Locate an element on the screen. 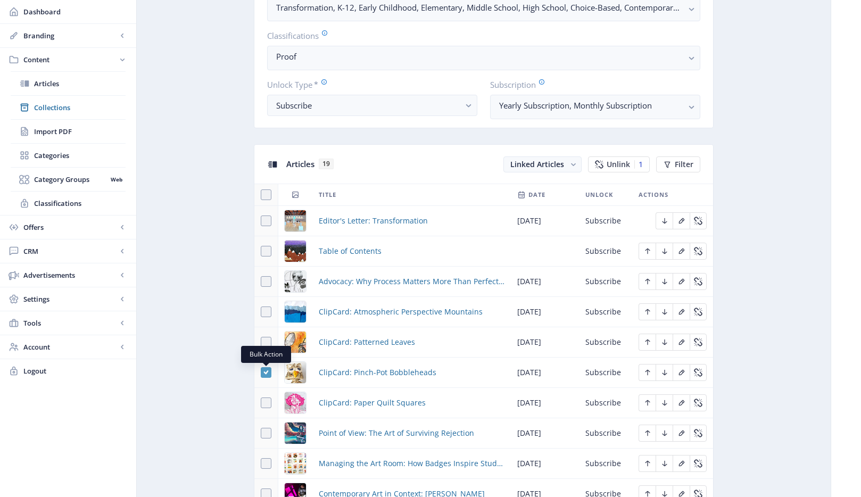  button: Linked Articles is located at coordinates (542, 164).